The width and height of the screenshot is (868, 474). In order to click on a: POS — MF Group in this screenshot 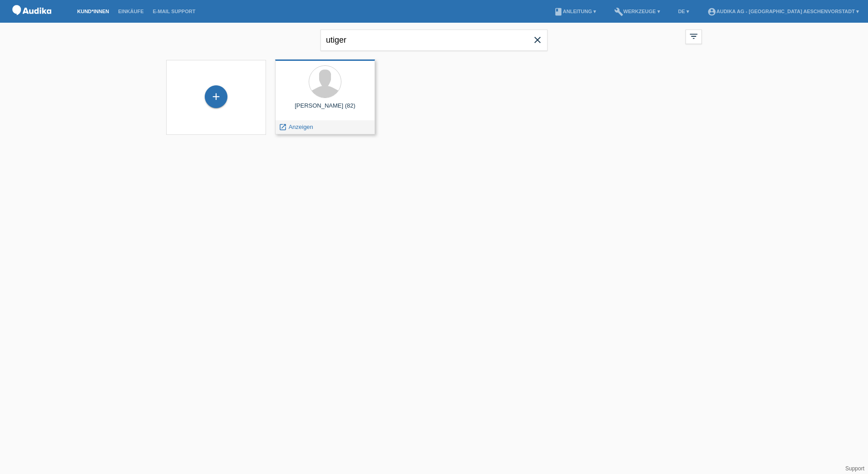, I will do `click(32, 21)`.